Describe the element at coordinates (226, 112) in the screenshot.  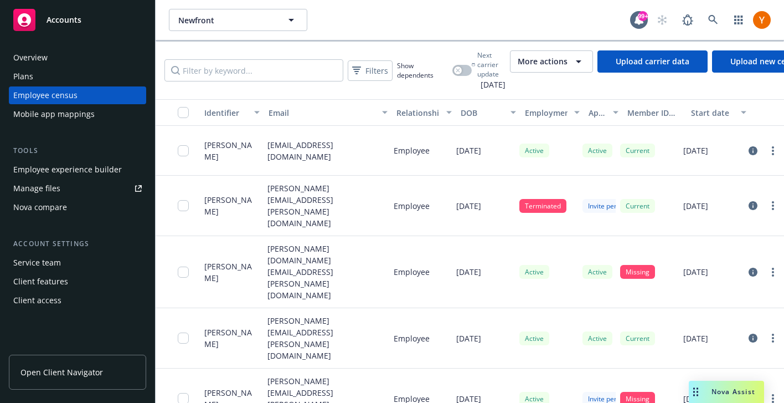
I see `div: Identifier` at that location.